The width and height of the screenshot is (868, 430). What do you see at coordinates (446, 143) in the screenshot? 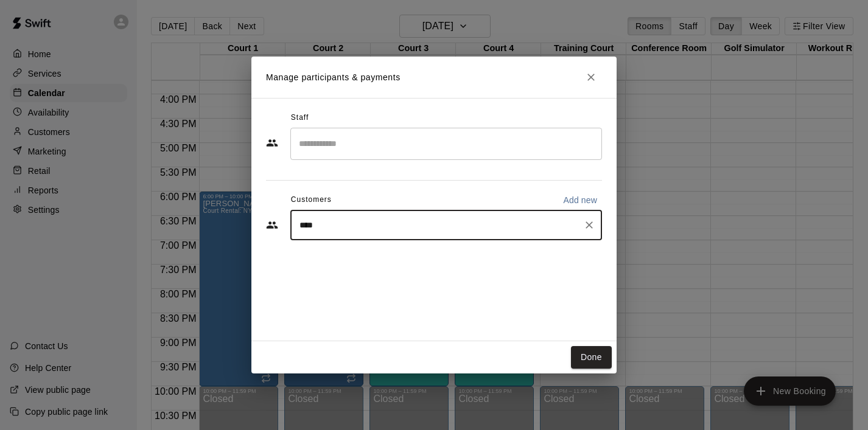
I see `div: Search staff` at bounding box center [446, 143].